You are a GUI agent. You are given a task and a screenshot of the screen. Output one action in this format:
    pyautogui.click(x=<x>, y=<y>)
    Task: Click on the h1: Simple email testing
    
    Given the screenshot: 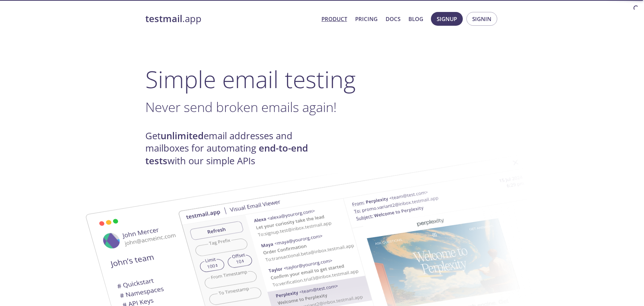 What is the action you would take?
    pyautogui.click(x=322, y=79)
    